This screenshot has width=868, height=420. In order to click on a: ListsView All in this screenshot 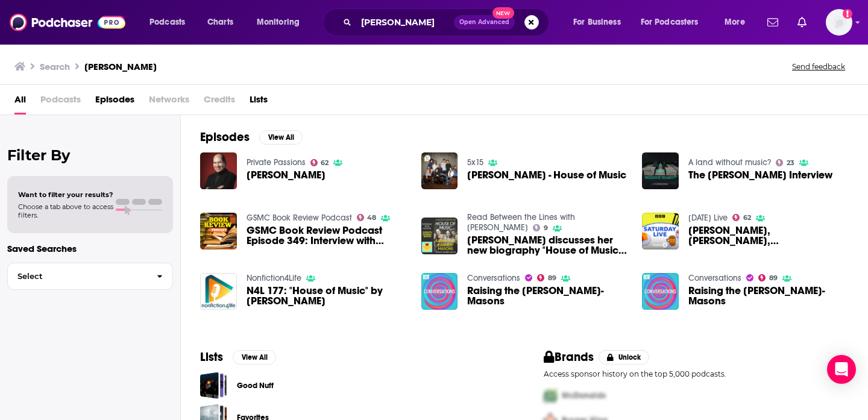, I will do `click(238, 357)`.